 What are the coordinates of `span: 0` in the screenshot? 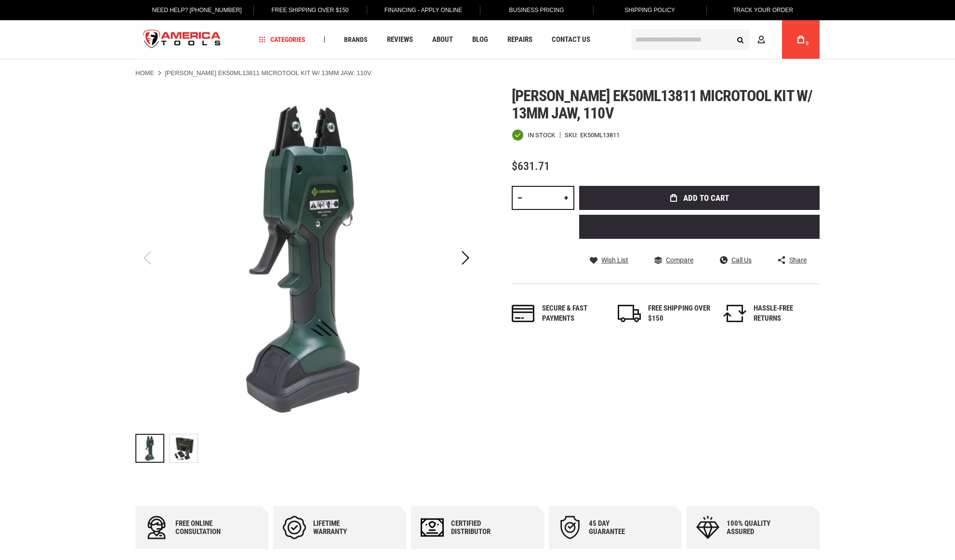 It's located at (807, 43).